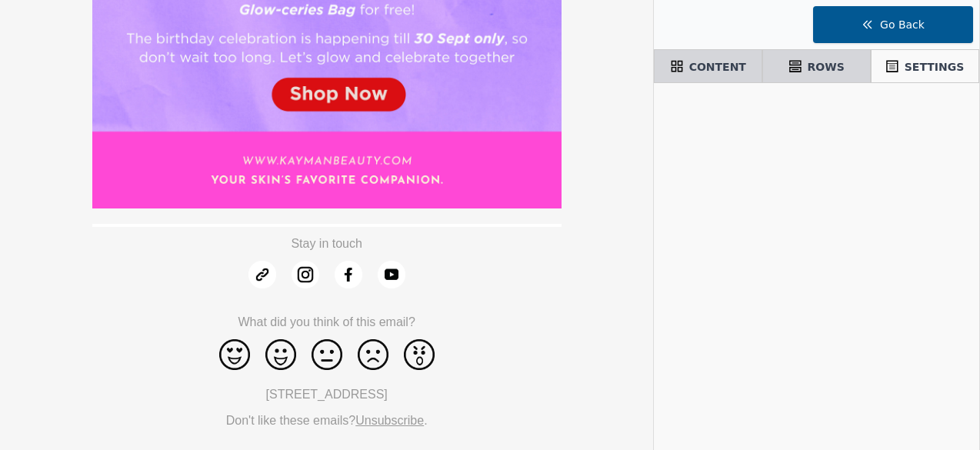 This screenshot has width=980, height=450. What do you see at coordinates (826, 67) in the screenshot?
I see `span: ROWS` at bounding box center [826, 67].